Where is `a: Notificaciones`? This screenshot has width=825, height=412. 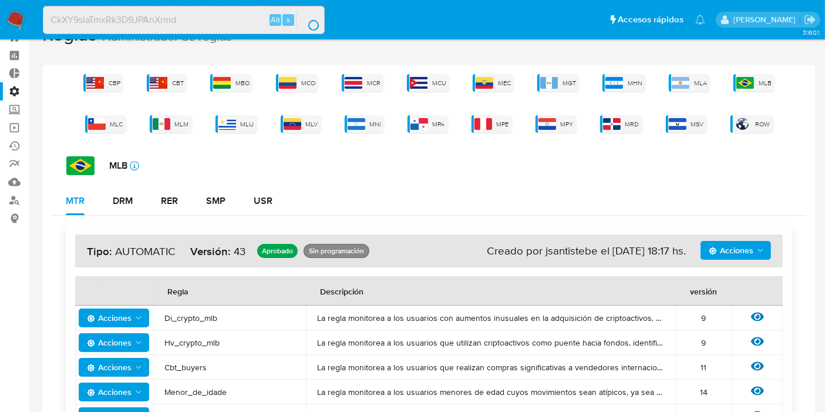
a: Notificaciones is located at coordinates (700, 19).